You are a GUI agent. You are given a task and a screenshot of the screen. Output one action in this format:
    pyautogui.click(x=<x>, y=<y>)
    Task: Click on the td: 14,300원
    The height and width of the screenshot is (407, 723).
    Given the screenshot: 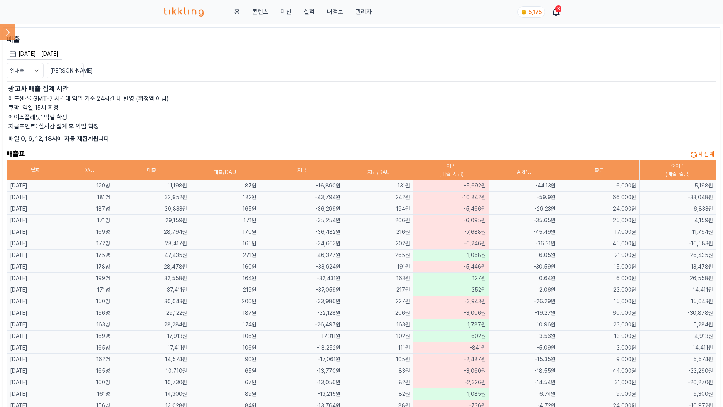 What is the action you would take?
    pyautogui.click(x=151, y=394)
    